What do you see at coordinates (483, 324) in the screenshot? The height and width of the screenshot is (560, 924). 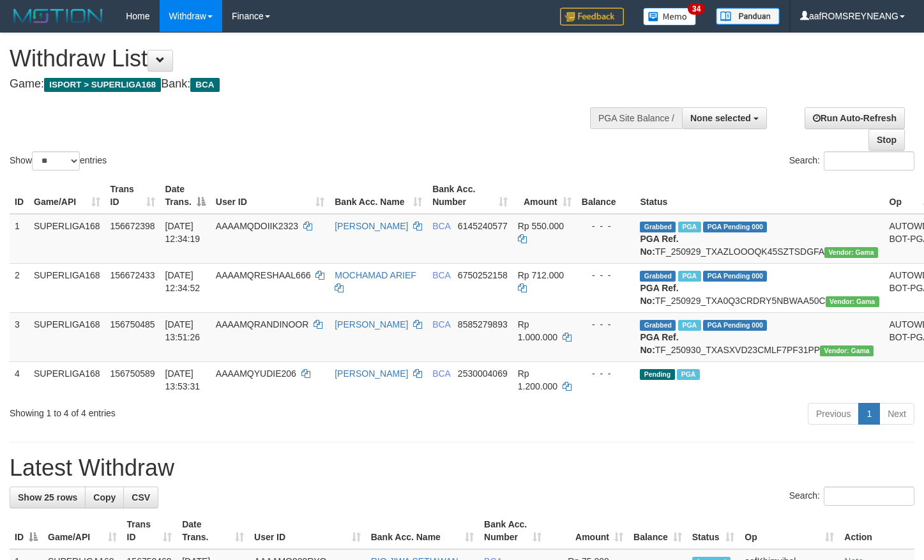 I see `span: Copy 8585279893 to clipboard` at bounding box center [483, 324].